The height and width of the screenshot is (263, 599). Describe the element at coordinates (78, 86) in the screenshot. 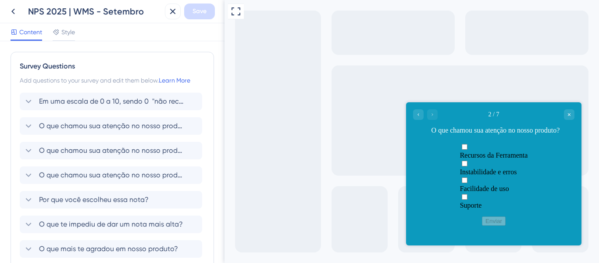

I see `span: Facilidade de uso` at that location.